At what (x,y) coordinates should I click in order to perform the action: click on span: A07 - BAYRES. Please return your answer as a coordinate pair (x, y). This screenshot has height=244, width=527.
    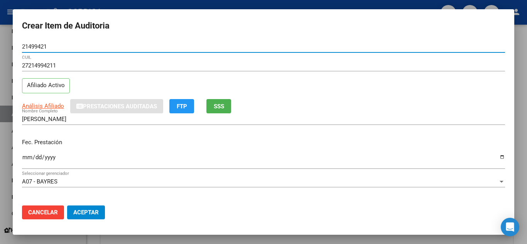
    Looking at the image, I should click on (40, 182).